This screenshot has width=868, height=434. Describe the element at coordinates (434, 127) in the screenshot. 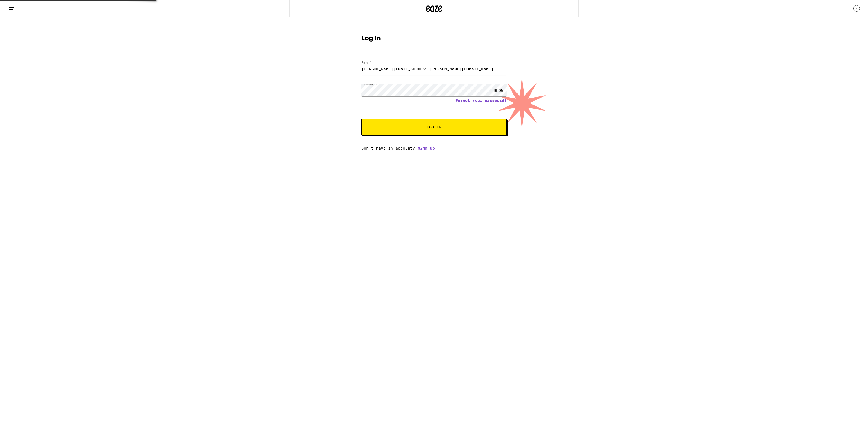

I see `button: Log In` at that location.